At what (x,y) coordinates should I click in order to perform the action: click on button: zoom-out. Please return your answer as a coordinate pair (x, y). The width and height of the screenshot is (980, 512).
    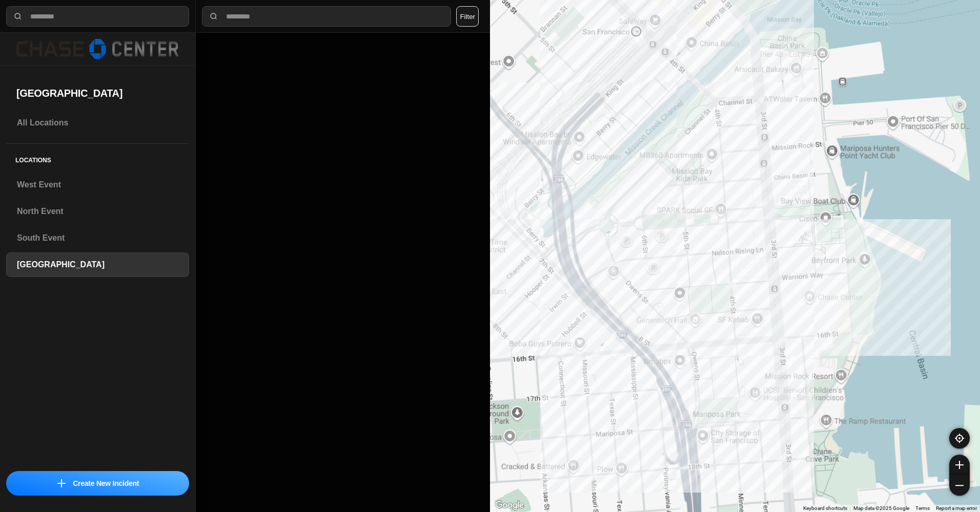
    Looking at the image, I should click on (960, 486).